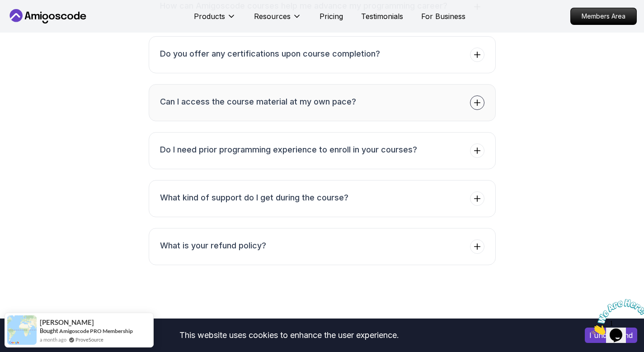 Image resolution: width=644 pixels, height=352 pixels. What do you see at coordinates (382, 16) in the screenshot?
I see `p: Testimonials` at bounding box center [382, 16].